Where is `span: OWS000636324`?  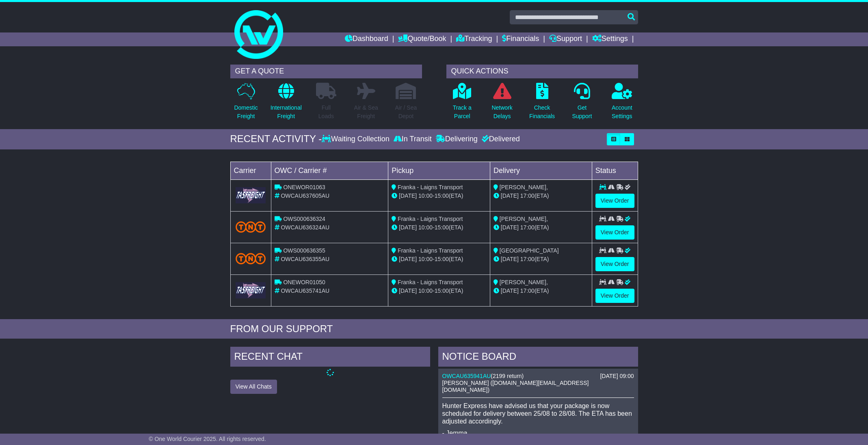 span: OWS000636324 is located at coordinates (305, 219).